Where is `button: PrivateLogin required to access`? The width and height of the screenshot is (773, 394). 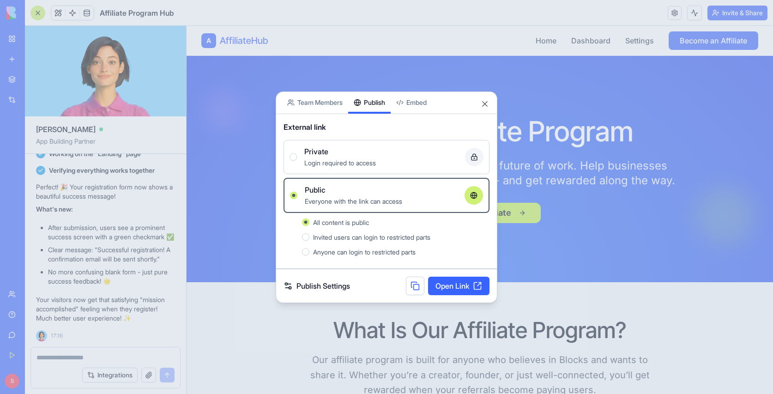 button: PrivateLogin required to access is located at coordinates (293, 157).